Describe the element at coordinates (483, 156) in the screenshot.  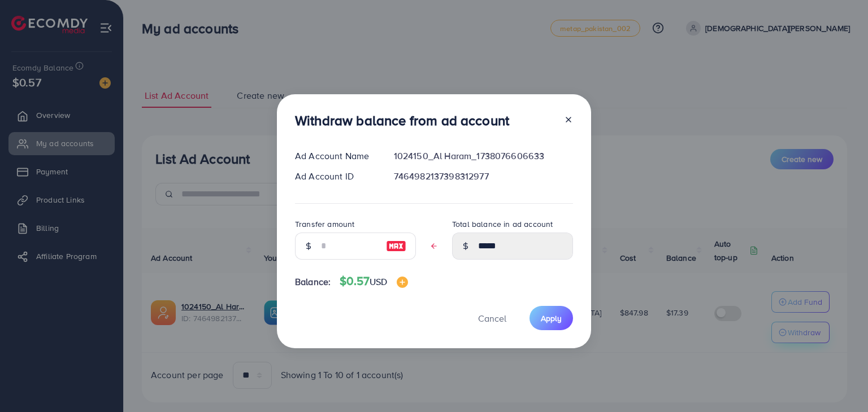
I see `div: 1024150_Al Haram_1738076606633` at that location.